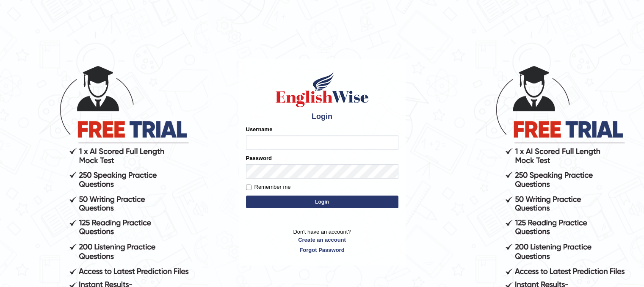 This screenshot has height=287, width=644. What do you see at coordinates (259, 129) in the screenshot?
I see `label: Username` at bounding box center [259, 129].